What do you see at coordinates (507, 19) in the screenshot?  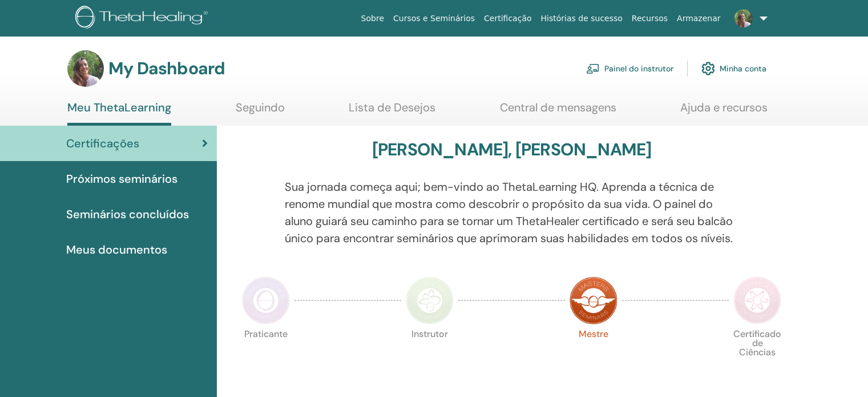 I see `a: Certificação` at bounding box center [507, 19].